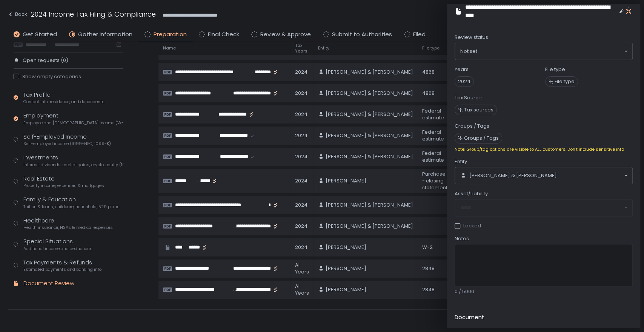 The height and width of the screenshot is (332, 644). What do you see at coordinates (223, 34) in the screenshot?
I see `span: Final Check` at bounding box center [223, 34].